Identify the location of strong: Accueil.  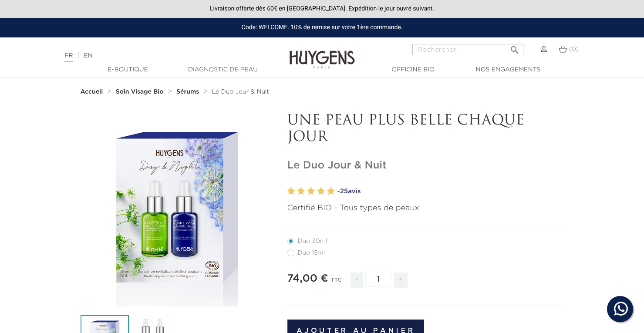
(92, 92).